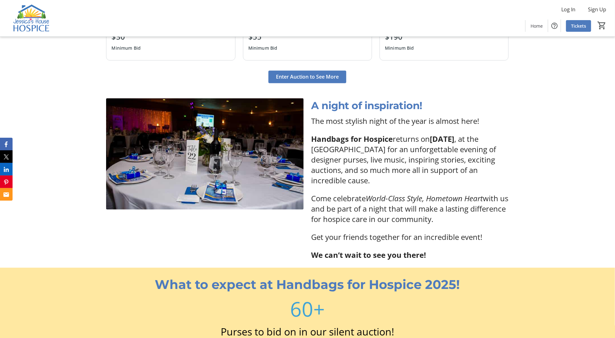 This screenshot has width=615, height=338. I want to click on span: Enter Auction to See More, so click(308, 77).